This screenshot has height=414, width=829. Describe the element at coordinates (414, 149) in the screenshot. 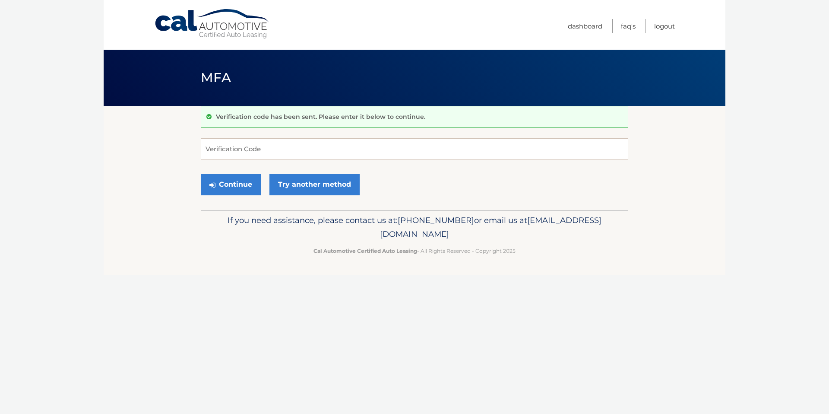

I see `input: Verification Code` at that location.